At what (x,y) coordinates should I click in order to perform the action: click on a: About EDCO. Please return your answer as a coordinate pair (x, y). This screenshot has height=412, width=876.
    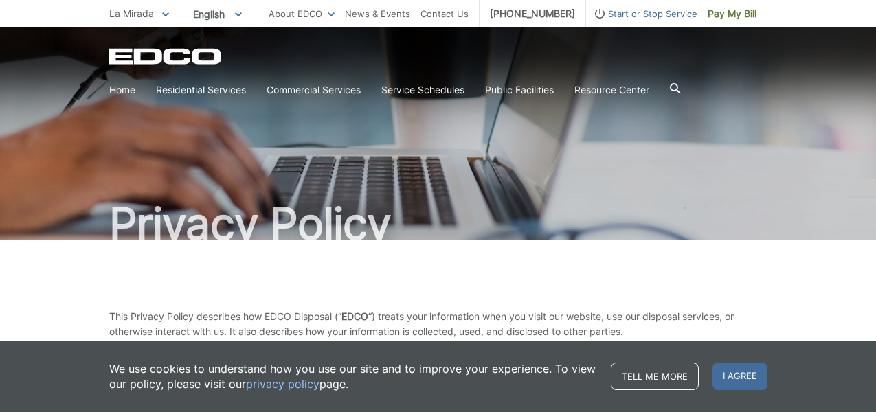
    Looking at the image, I should click on (302, 14).